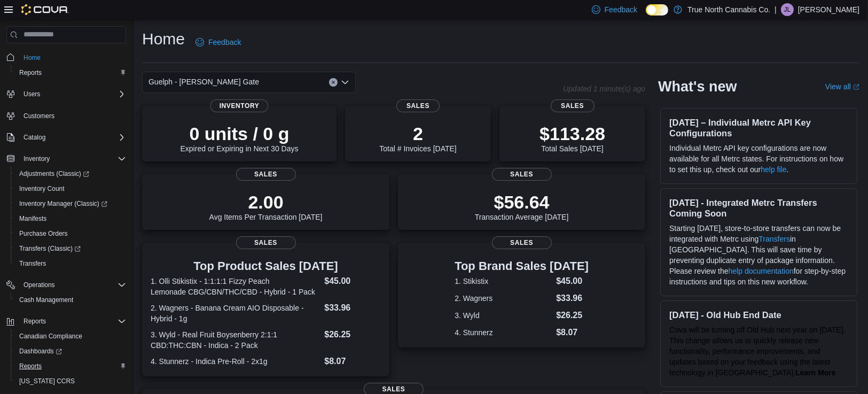 The width and height of the screenshot is (868, 394). Describe the element at coordinates (235, 340) in the screenshot. I see `dt: 3. Wyld - Real Fruit Boysenberry 2:1:1 CBD:THC:CBN - Indica - 2 Pack` at that location.